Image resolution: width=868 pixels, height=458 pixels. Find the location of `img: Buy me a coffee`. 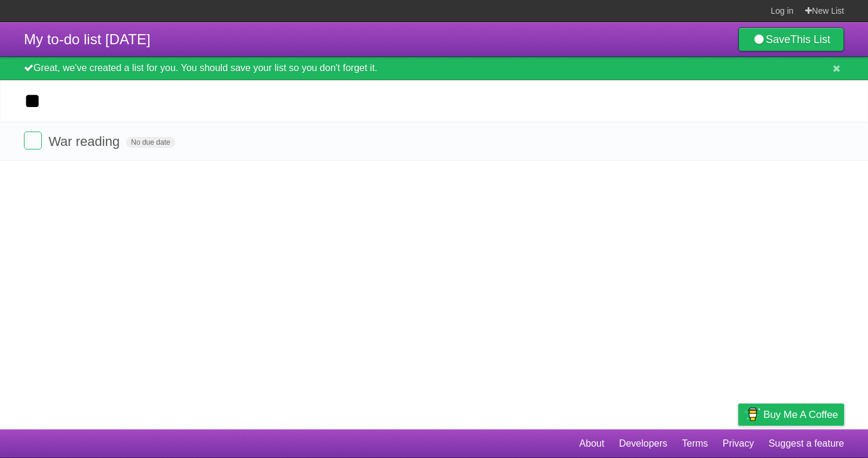

img: Buy me a coffee is located at coordinates (752, 415).